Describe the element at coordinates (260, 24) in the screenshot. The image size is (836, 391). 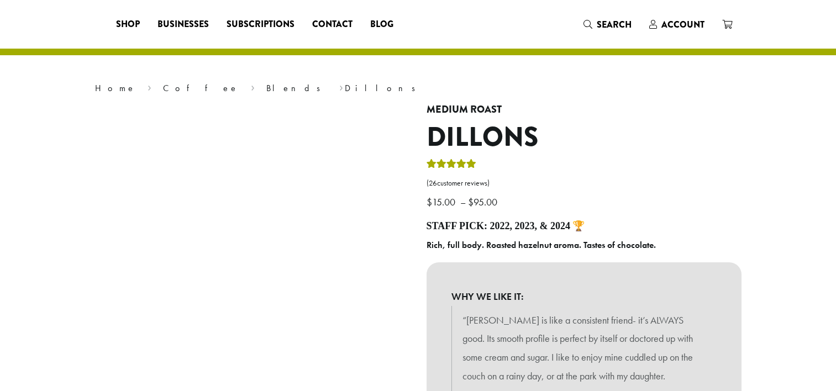
I see `span: Subscriptions` at that location.